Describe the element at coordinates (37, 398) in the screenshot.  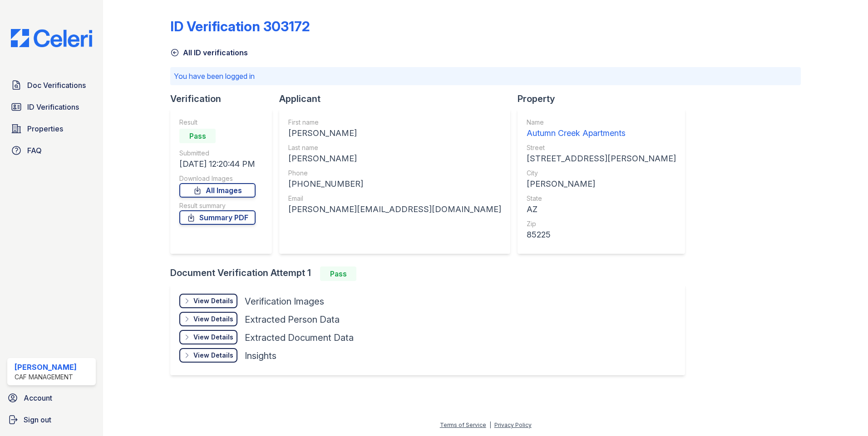
I see `span: Account` at that location.